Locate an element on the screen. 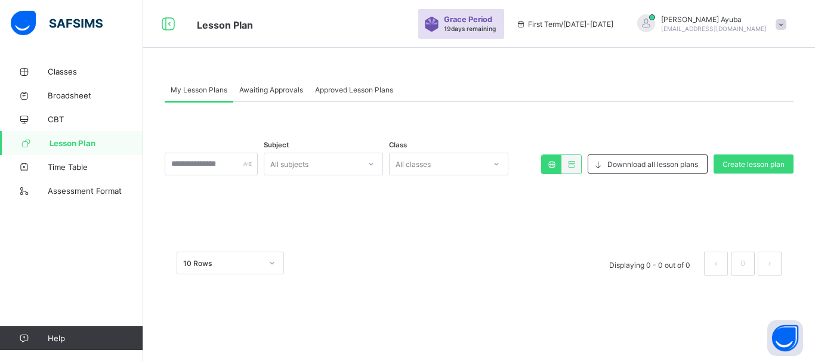  span: 19 days remaining is located at coordinates (470, 29).